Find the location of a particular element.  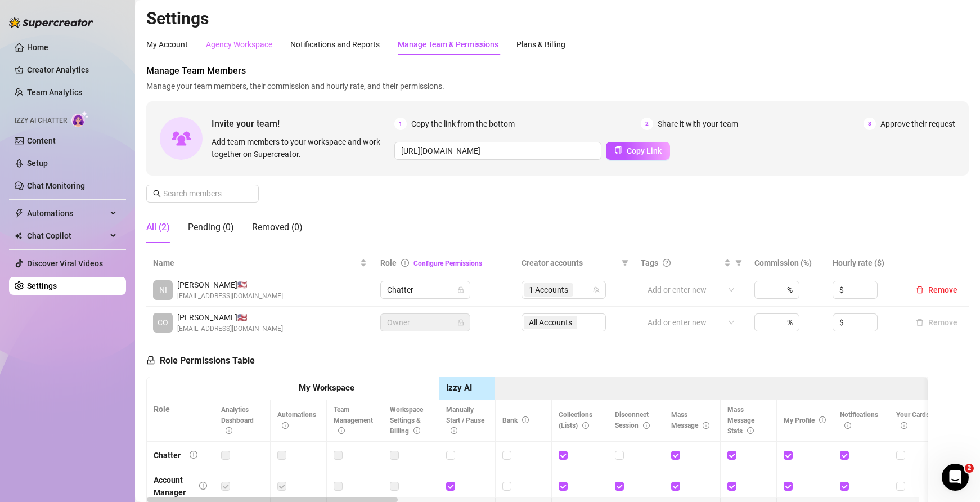

input: Search members is located at coordinates (203, 193).